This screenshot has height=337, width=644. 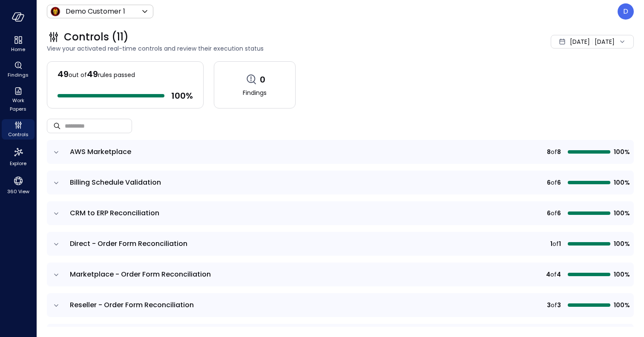 What do you see at coordinates (625, 12) in the screenshot?
I see `p: D` at bounding box center [625, 12].